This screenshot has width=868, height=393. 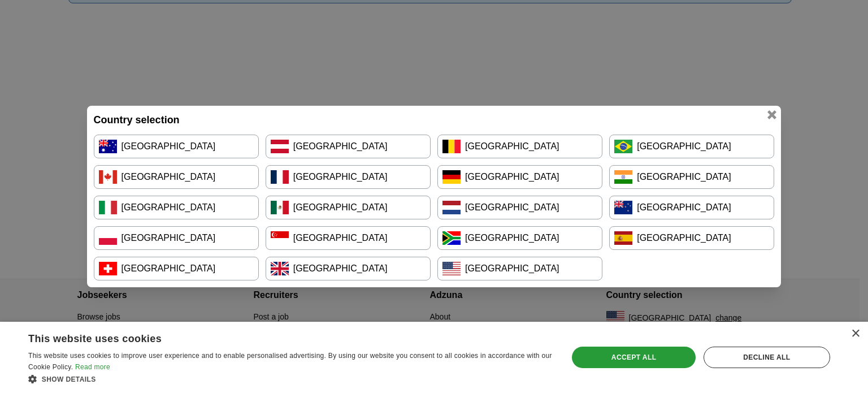 What do you see at coordinates (855, 334) in the screenshot?
I see `div: Close` at bounding box center [855, 334].